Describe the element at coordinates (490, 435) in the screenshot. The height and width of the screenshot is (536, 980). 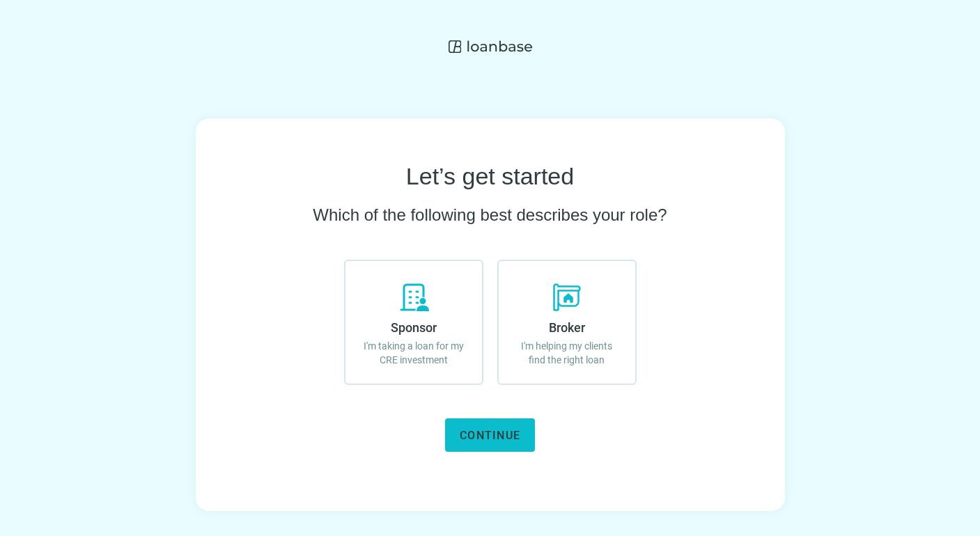
I see `span: Continue` at that location.